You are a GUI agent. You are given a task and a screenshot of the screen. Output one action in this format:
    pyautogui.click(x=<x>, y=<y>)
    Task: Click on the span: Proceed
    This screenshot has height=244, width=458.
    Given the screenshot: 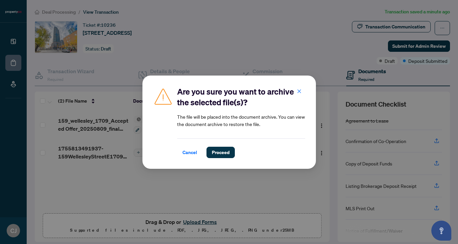 What is the action you would take?
    pyautogui.click(x=221, y=152)
    